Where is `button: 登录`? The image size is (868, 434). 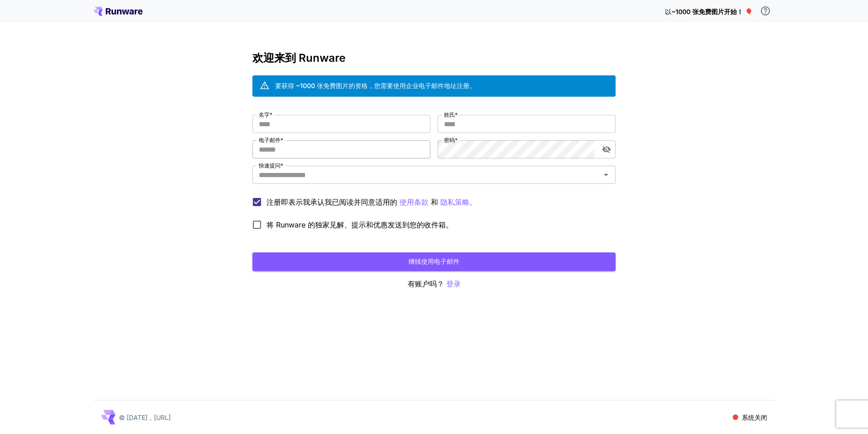
button: 登录 is located at coordinates (454, 284).